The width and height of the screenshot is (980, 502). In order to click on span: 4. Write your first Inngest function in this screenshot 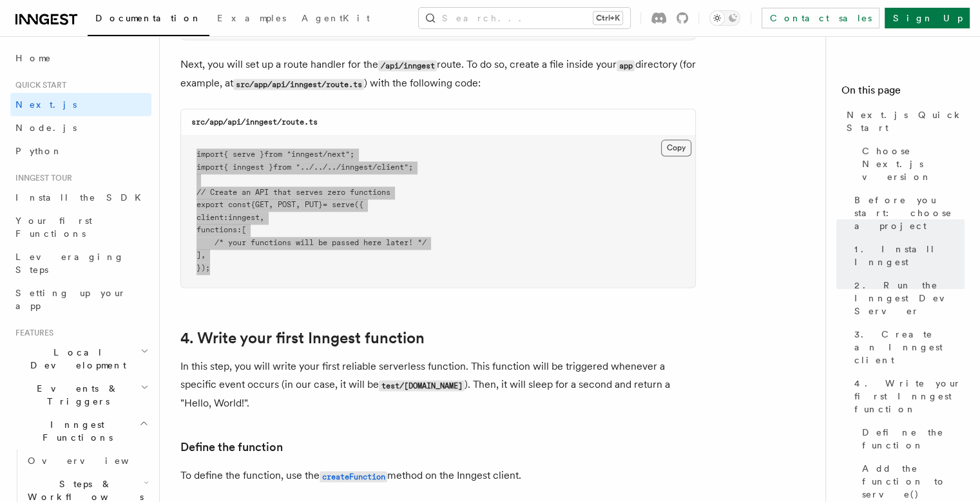, I will do `click(910, 396)`.